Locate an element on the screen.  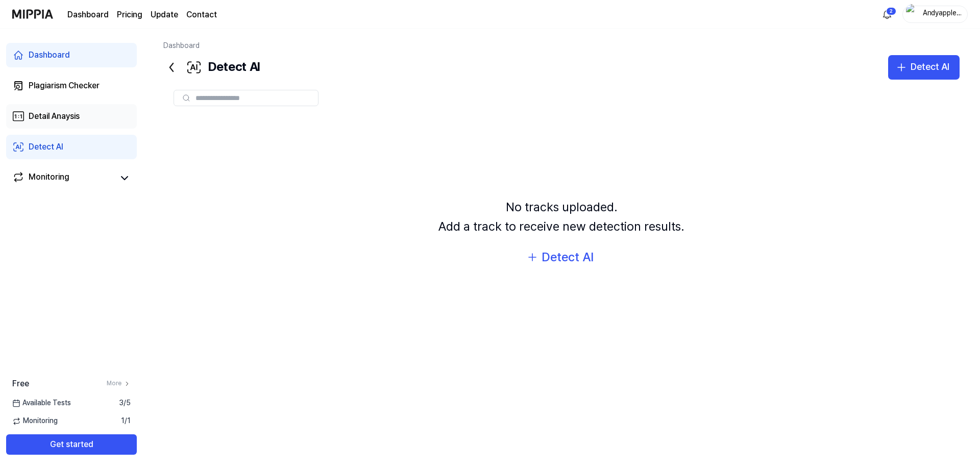
span: 3 / 5 is located at coordinates (124, 404).